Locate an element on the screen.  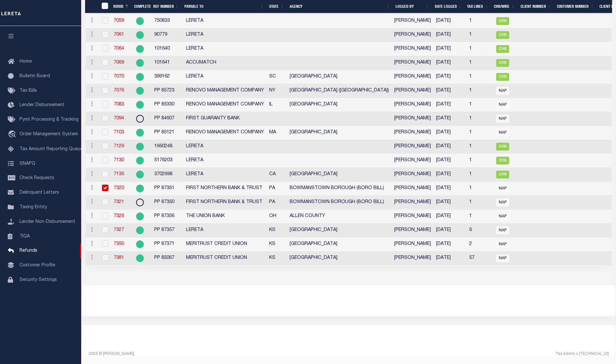
td: 1660248 is located at coordinates (168, 147).